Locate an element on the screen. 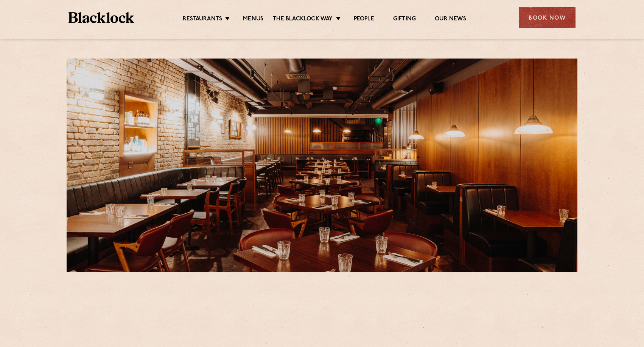 This screenshot has width=644, height=347. a: The Blacklock Way is located at coordinates (303, 19).